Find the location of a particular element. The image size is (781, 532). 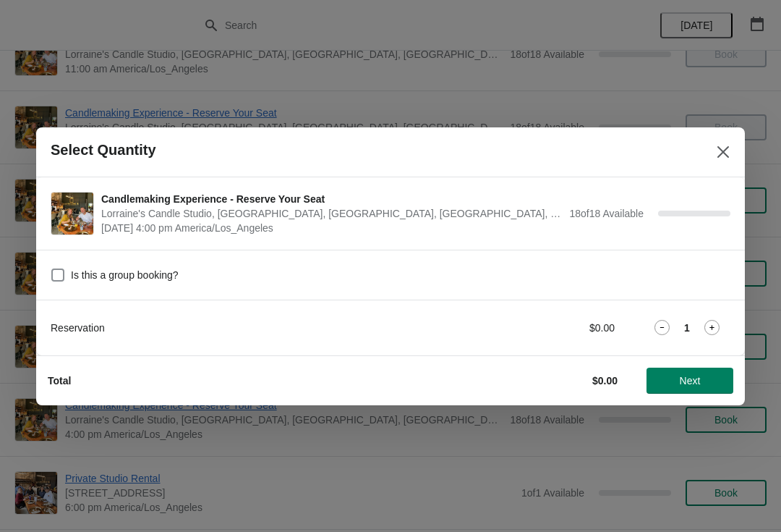

span: 18 of 18 Available is located at coordinates (606, 213).